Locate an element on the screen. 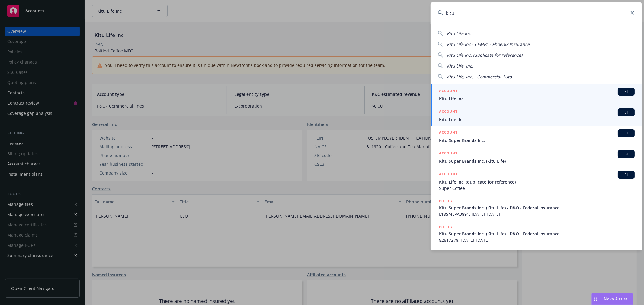  a: ACCOUNTBIKitu Life Inc. (duplicate for reference)Super Coffee is located at coordinates (536, 181).